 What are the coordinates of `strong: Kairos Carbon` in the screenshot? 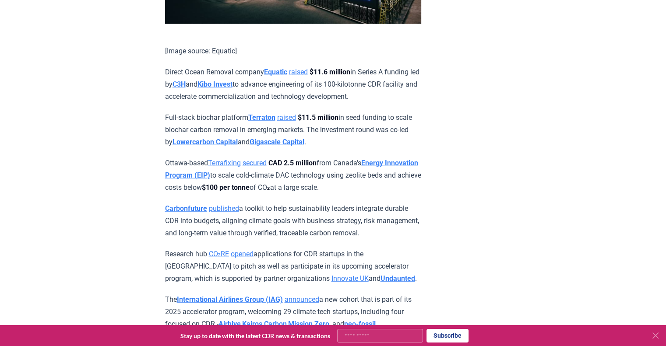 It's located at (265, 324).